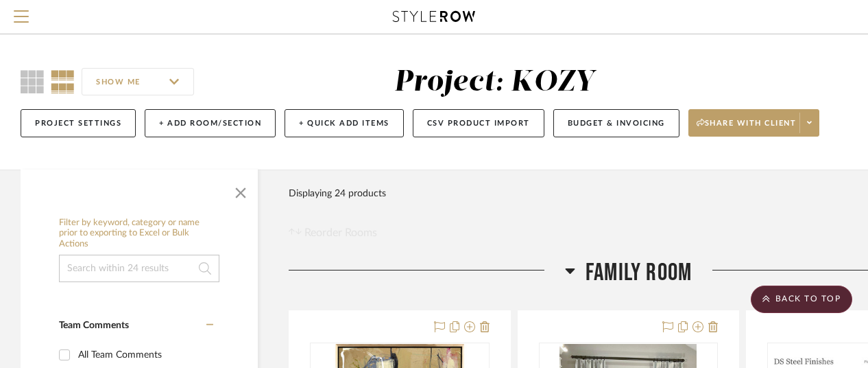 The image size is (868, 368). I want to click on button: + Add Room/Section, so click(210, 123).